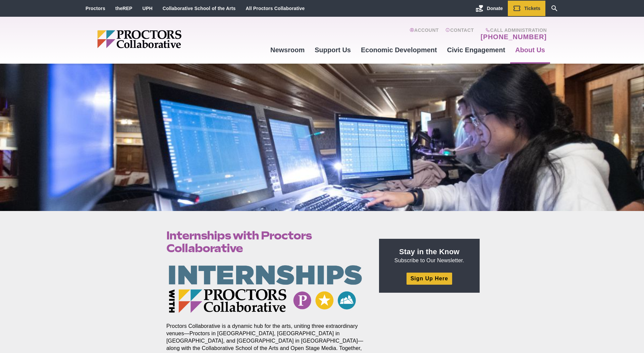  What do you see at coordinates (476, 50) in the screenshot?
I see `a: Civic Engagement` at bounding box center [476, 50].